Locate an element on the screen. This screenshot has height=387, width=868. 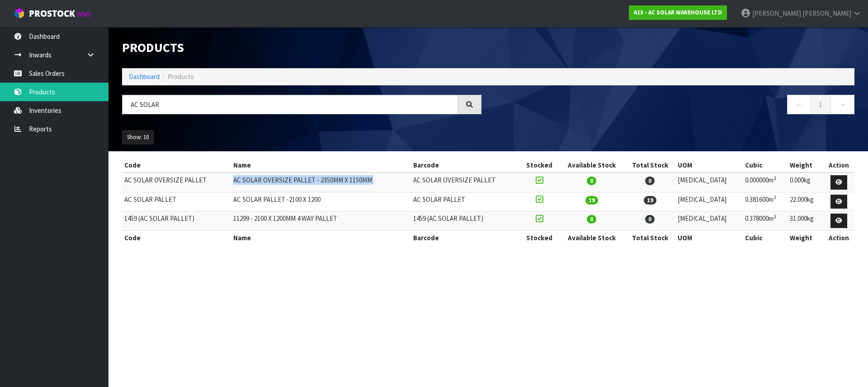
td: 0.000kg is located at coordinates (805, 182).